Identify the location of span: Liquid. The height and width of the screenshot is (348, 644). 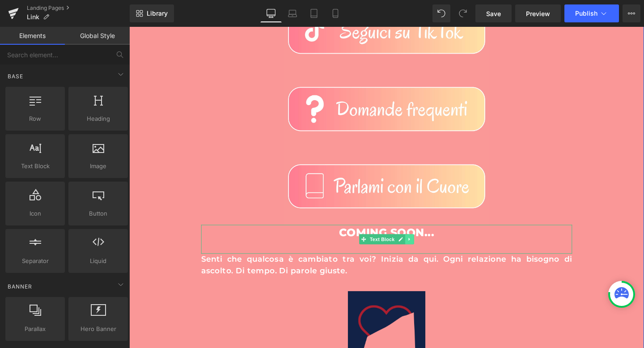
(98, 261).